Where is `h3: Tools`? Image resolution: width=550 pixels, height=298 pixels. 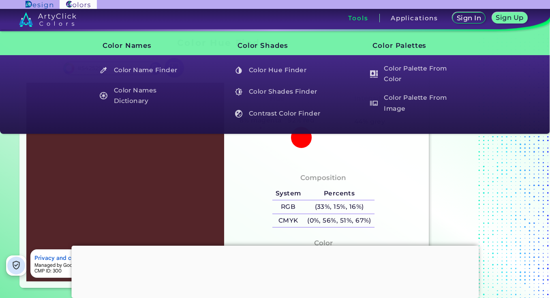
h3: Tools is located at coordinates (358, 18).